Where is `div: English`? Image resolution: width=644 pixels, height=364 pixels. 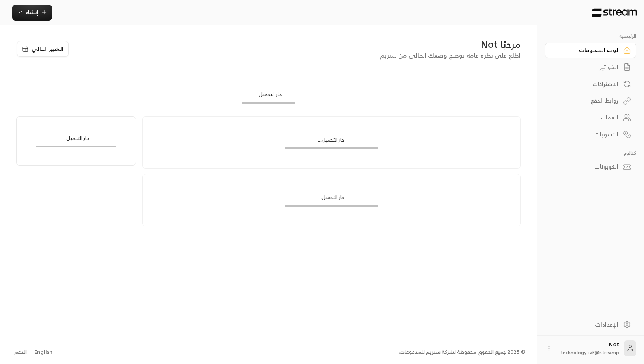 div: English is located at coordinates (43, 352).